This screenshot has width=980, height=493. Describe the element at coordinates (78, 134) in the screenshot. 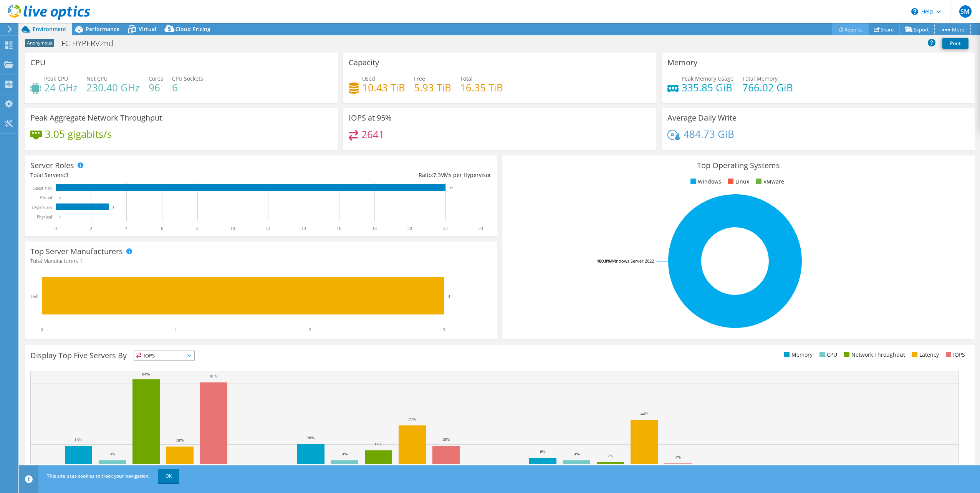

I see `h4: 3.05 gigabits/s` at that location.